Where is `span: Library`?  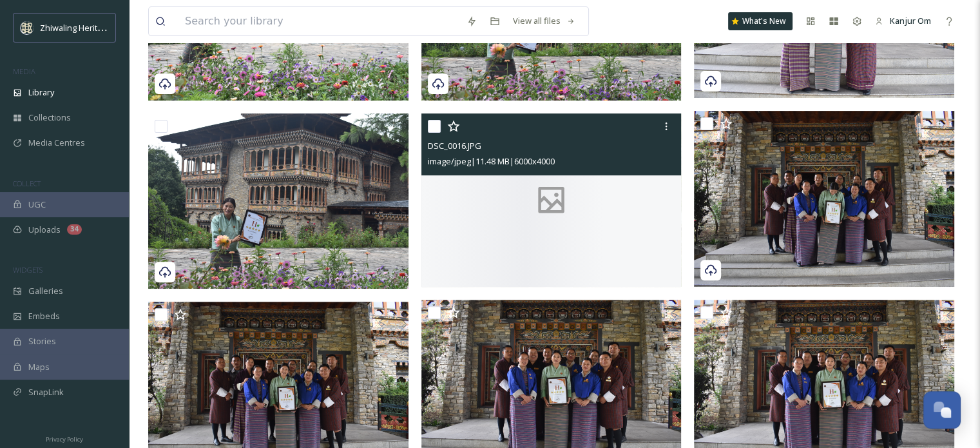
span: Library is located at coordinates (41, 92).